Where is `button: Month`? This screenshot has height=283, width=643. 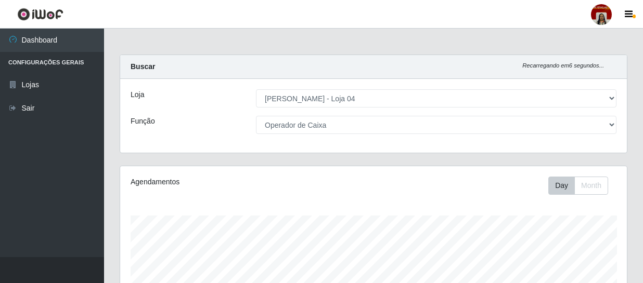 button: Month is located at coordinates (591, 186).